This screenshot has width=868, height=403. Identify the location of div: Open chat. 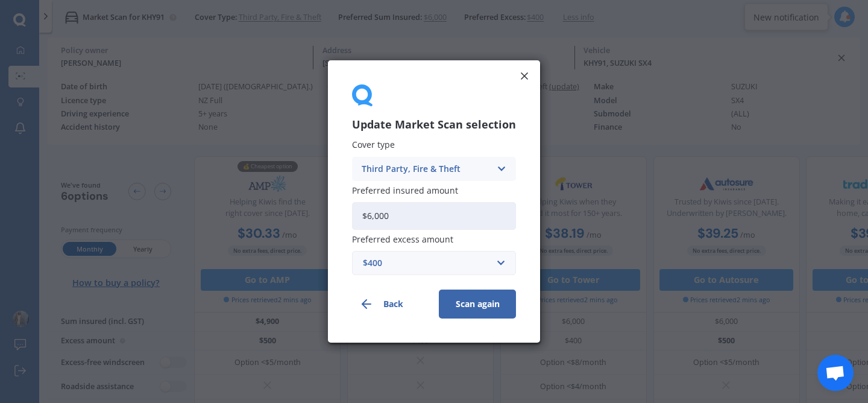
(836, 373).